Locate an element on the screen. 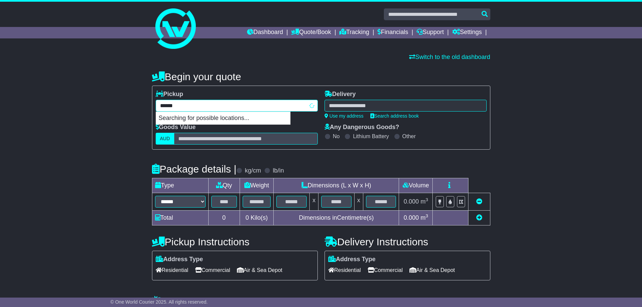 The width and height of the screenshot is (642, 307). label: Lithium Battery is located at coordinates (371, 136).